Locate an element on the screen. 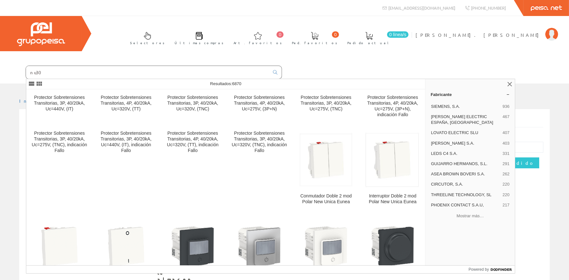 This screenshot has width=569, height=280. span: THREELINE TECHNOLOGY, SL is located at coordinates (465, 195).